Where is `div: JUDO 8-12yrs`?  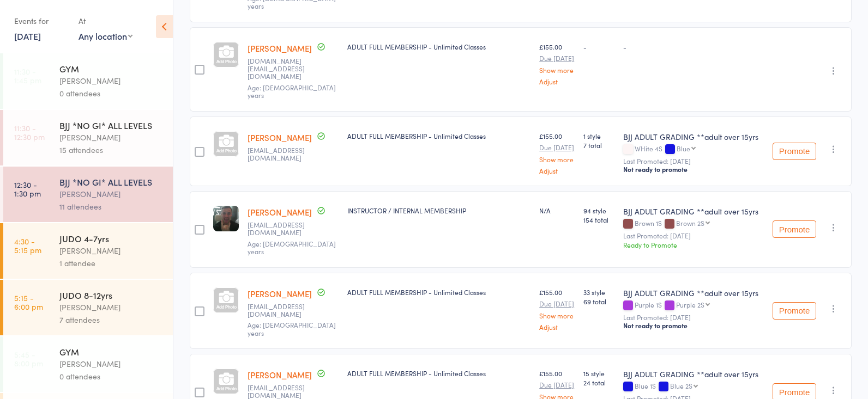 div: JUDO 8-12yrs is located at coordinates (111, 295).